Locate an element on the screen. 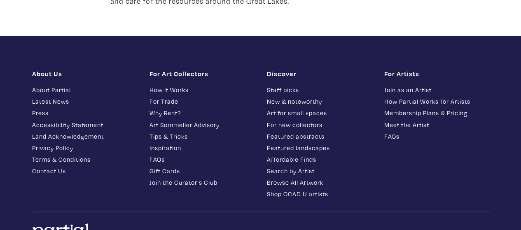  a: Accessibility Statement is located at coordinates (85, 125).